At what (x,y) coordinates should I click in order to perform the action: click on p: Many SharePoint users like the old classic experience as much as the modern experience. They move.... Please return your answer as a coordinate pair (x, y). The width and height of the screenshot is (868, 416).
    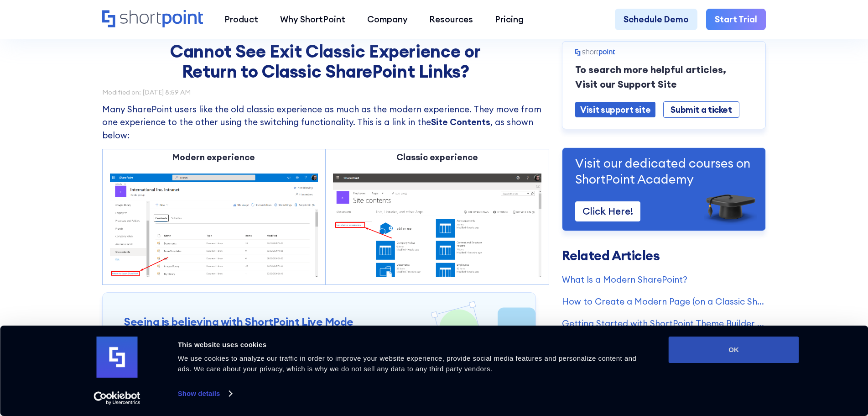
    Looking at the image, I should click on (326, 122).